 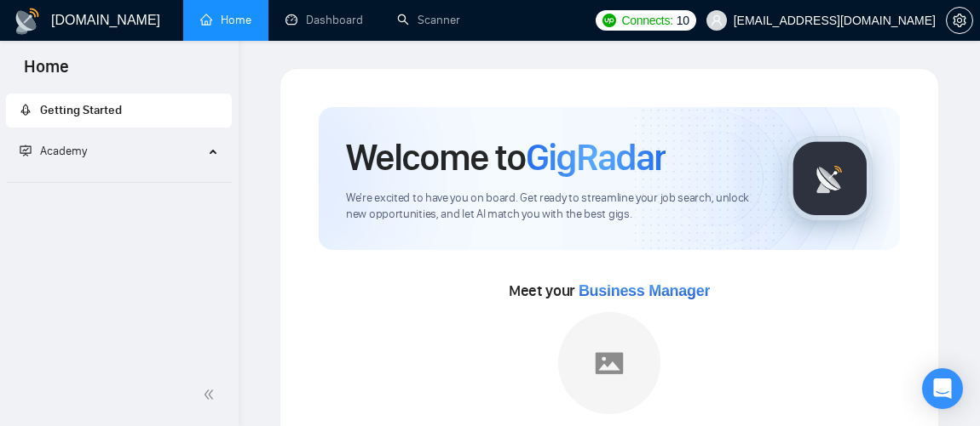 What do you see at coordinates (553, 207) in the screenshot?
I see `span: We're excited to have you on board. Get ready to streamline your job search, unlock new opportuni...` at bounding box center [553, 207].